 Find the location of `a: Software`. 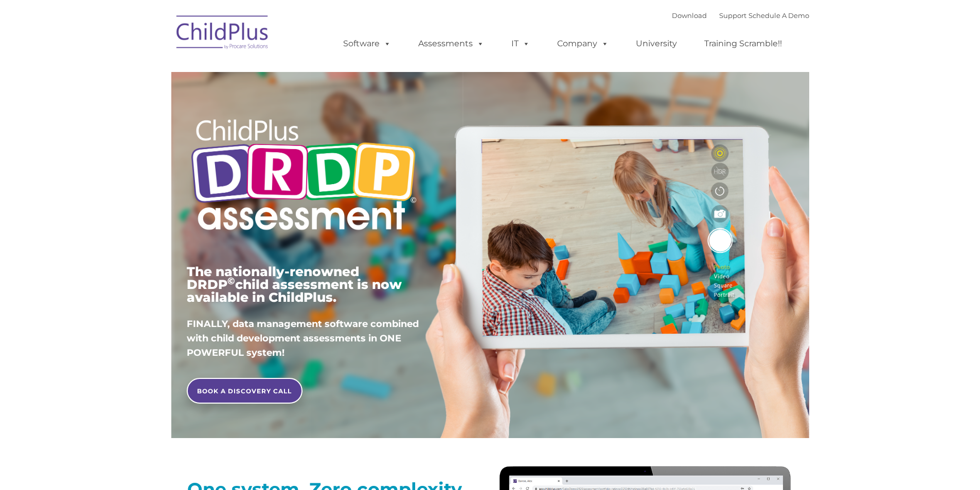

a: Software is located at coordinates (367, 44).